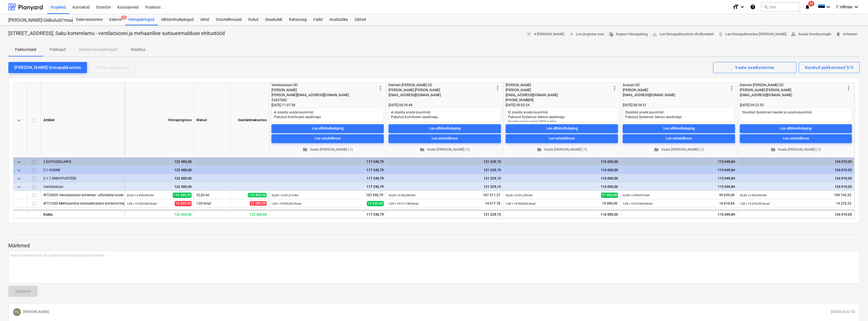 The image size is (868, 321). What do you see at coordinates (811, 34) in the screenshot?
I see `button: Saada kinnitusringile` at bounding box center [811, 34].